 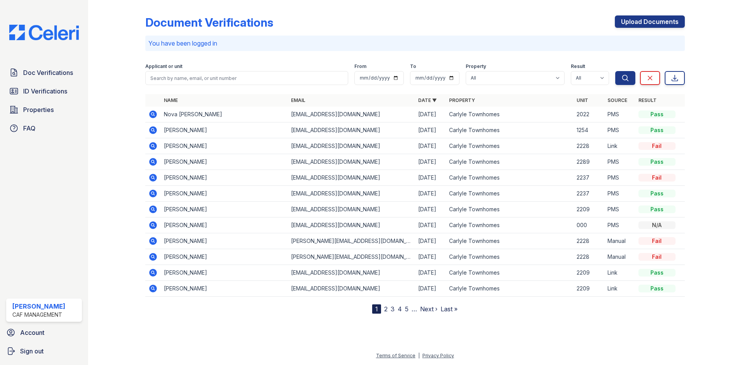 I want to click on td: 1254, so click(x=589, y=130).